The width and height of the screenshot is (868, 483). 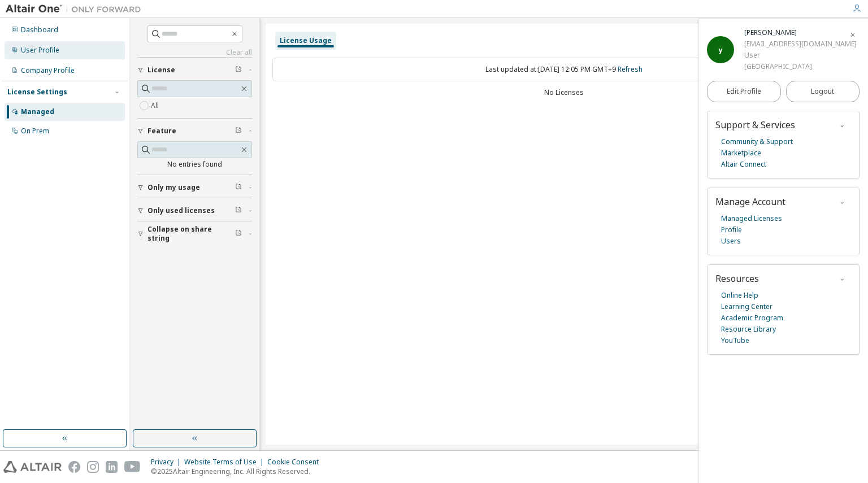 I want to click on button: License, so click(x=194, y=70).